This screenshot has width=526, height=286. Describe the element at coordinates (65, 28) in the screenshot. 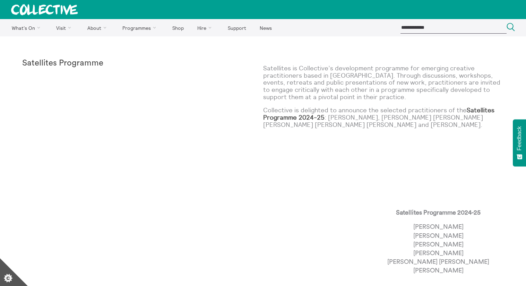

I see `a: Visit` at that location.